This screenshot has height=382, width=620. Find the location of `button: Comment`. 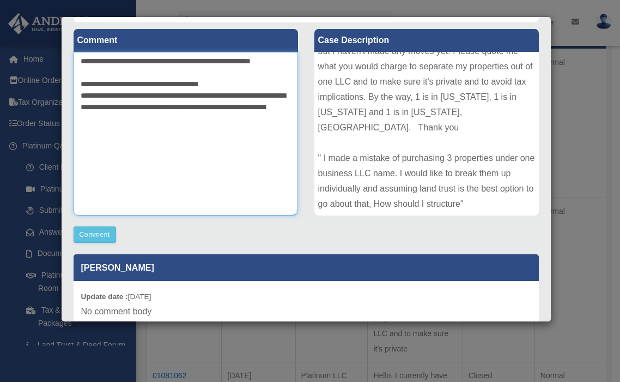

button: Comment is located at coordinates (95, 234).